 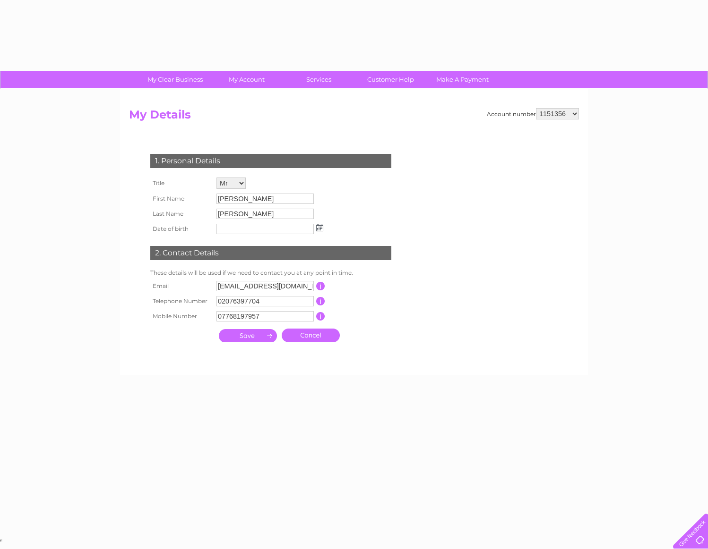 What do you see at coordinates (390, 79) in the screenshot?
I see `a: Customer Help` at bounding box center [390, 79].